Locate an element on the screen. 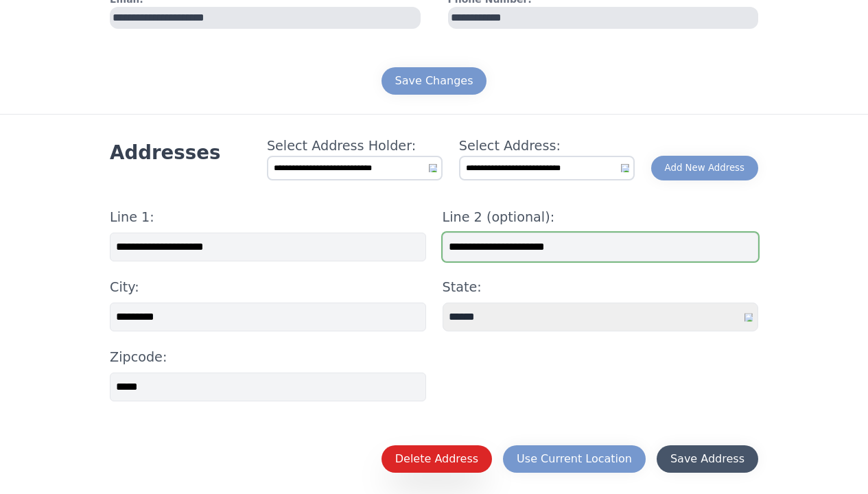  h4: Select Address: is located at coordinates (546, 146).